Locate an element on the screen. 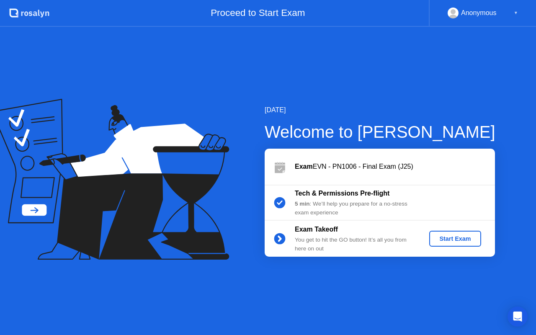 Image resolution: width=536 pixels, height=335 pixels. b: Exam Takeoff is located at coordinates (316, 229).